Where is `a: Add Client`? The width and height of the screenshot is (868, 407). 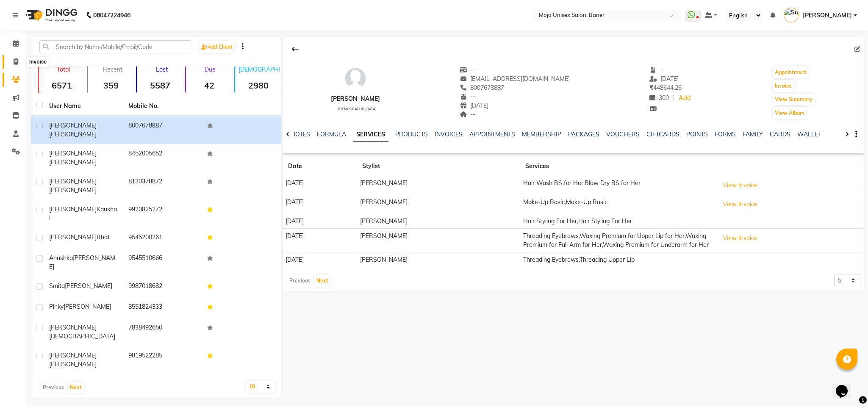
a: Add Client is located at coordinates (217, 47).